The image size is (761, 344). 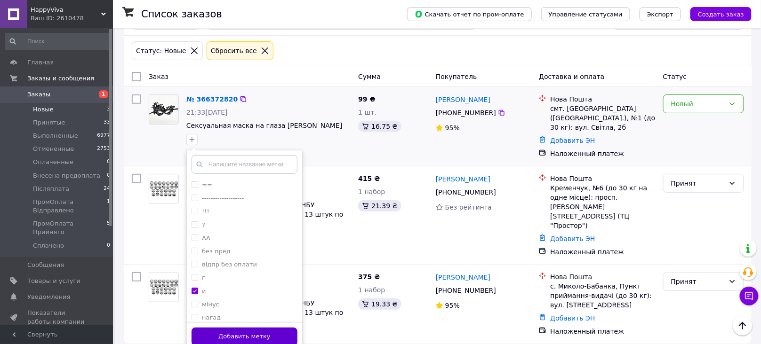 What do you see at coordinates (103, 136) in the screenshot?
I see `span: 6977` at bounding box center [103, 136].